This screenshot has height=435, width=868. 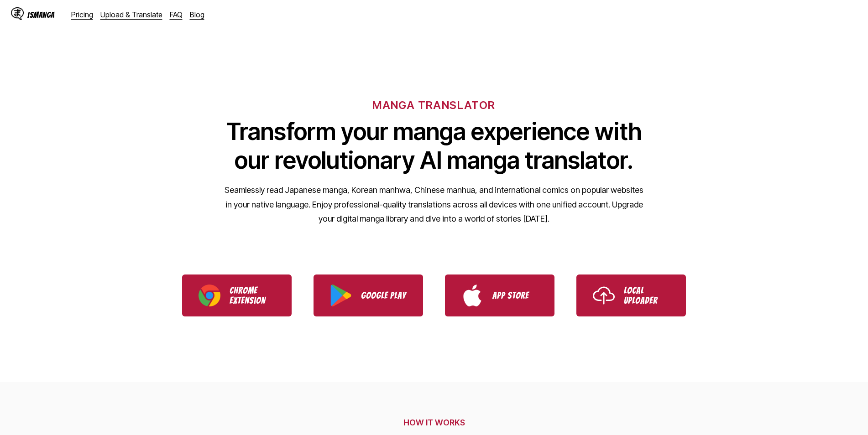 What do you see at coordinates (647, 295) in the screenshot?
I see `p: Local Uploader` at bounding box center [647, 295].